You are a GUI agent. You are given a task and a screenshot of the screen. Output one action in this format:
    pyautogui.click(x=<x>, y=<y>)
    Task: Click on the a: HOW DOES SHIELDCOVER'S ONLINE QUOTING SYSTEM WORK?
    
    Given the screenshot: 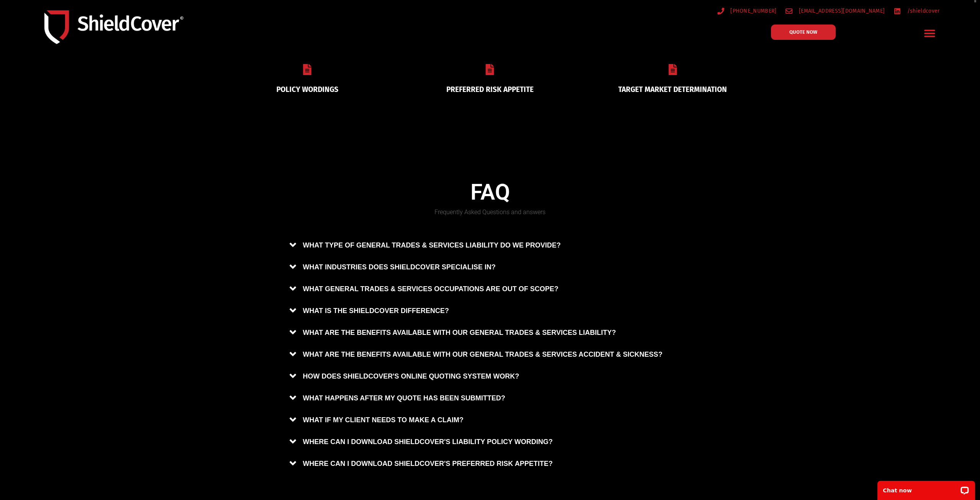 What is the action you would take?
    pyautogui.click(x=490, y=376)
    